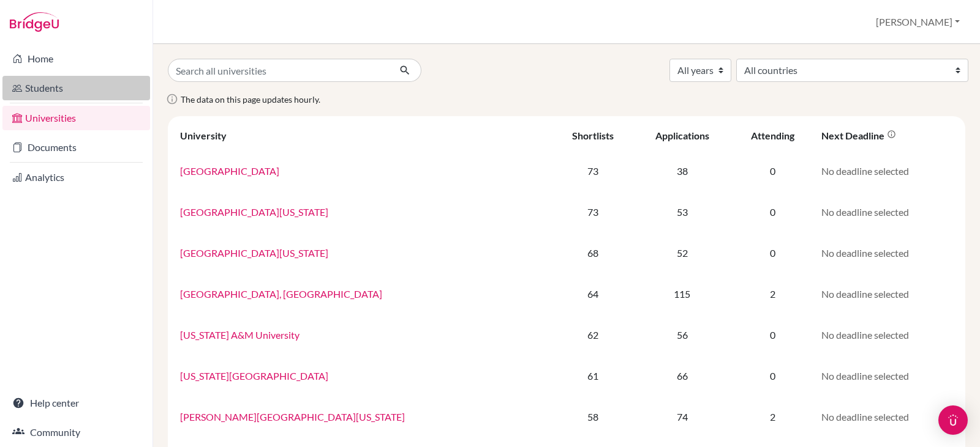  What do you see at coordinates (772, 135) in the screenshot?
I see `div: Attending` at bounding box center [772, 135].